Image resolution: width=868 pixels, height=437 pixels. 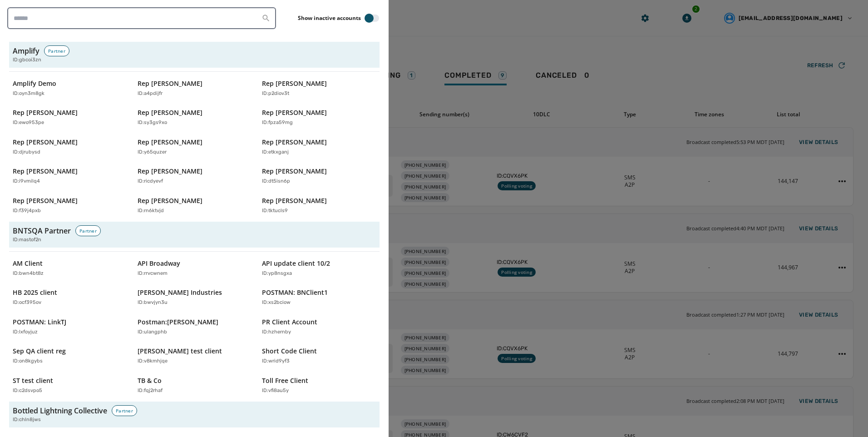 I want to click on p: ID: on8kgybs, so click(x=28, y=361).